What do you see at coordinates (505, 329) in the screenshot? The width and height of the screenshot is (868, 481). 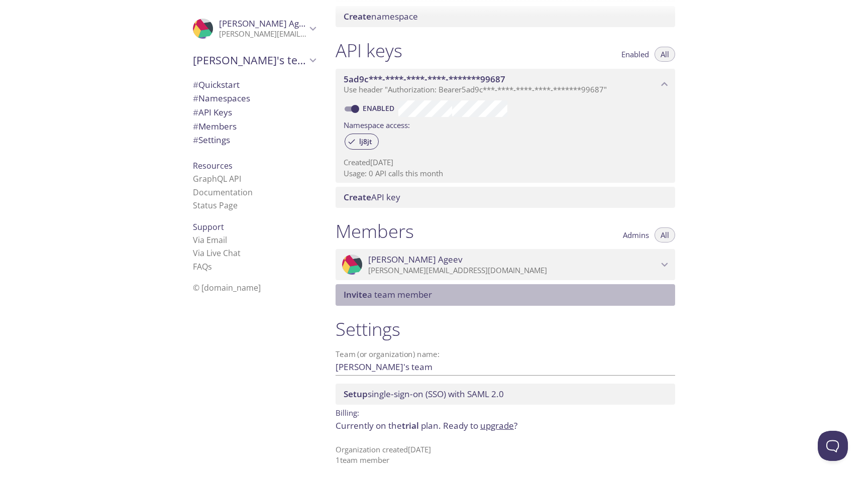 I see `h1: Settings` at bounding box center [505, 329].